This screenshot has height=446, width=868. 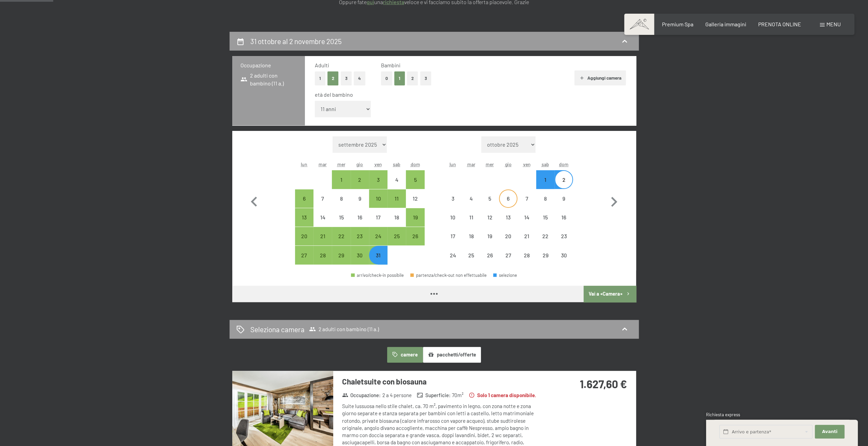 I want to click on span: Galleria immagini, so click(x=726, y=24).